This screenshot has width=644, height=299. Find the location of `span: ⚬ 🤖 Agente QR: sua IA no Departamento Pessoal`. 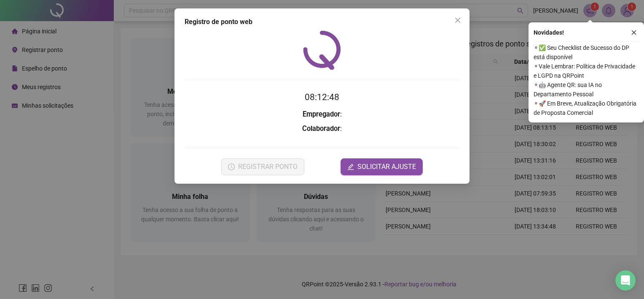

span: ⚬ 🤖 Agente QR: sua IA no Departamento Pessoal is located at coordinates (586, 89).